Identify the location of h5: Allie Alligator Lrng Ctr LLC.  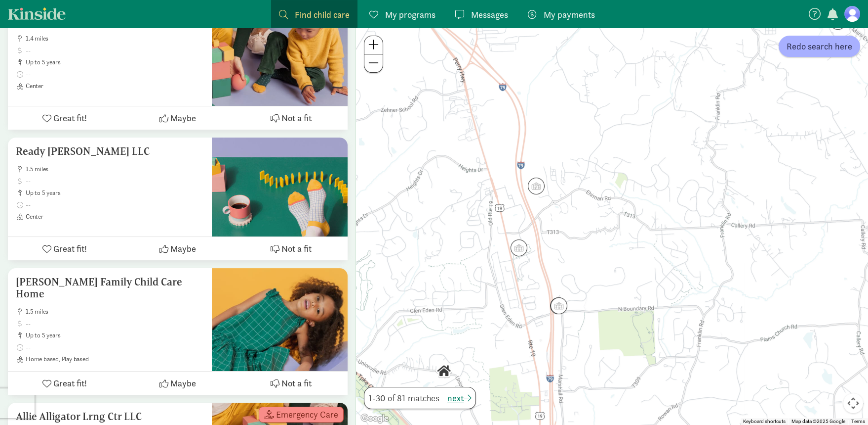
(110, 416).